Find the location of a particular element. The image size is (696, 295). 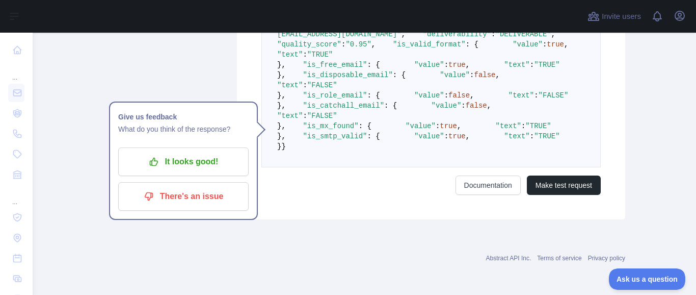

span: "is_free_email" is located at coordinates (335, 65).